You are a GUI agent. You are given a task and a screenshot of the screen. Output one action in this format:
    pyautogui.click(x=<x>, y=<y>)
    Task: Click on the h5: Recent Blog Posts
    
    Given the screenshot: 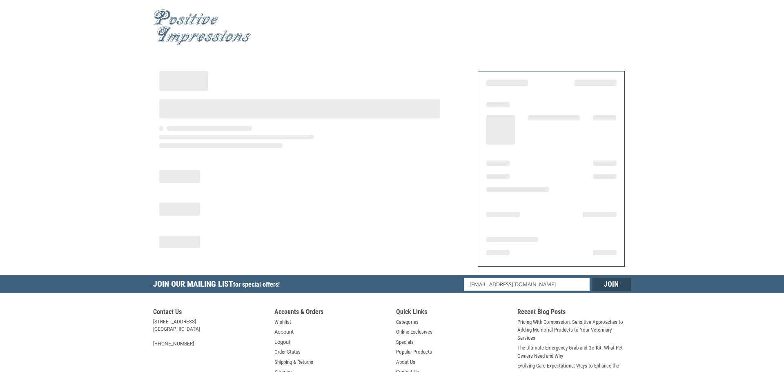 What is the action you would take?
    pyautogui.click(x=574, y=313)
    